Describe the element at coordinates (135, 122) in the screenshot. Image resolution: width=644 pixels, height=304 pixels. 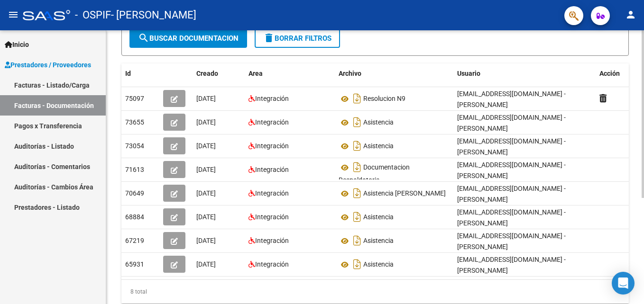
I see `span: 73655` at that location.